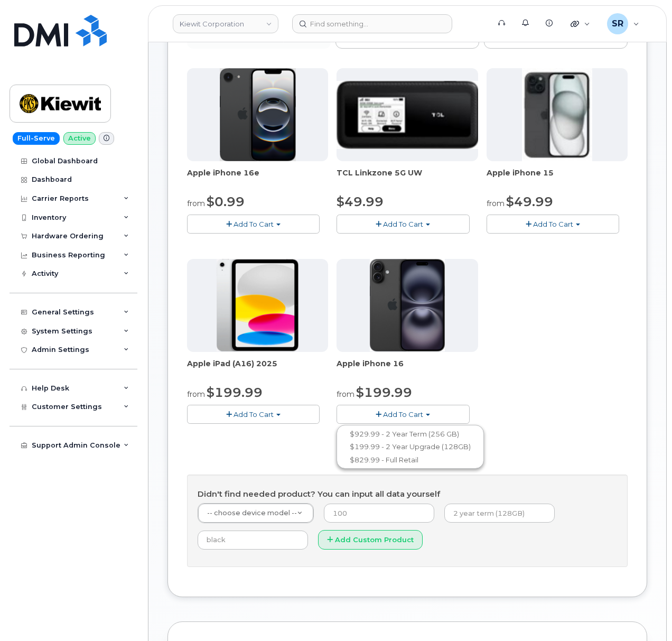 The width and height of the screenshot is (672, 641). Describe the element at coordinates (407, 178) in the screenshot. I see `div: TCL Linkzone 5G UW` at that location.